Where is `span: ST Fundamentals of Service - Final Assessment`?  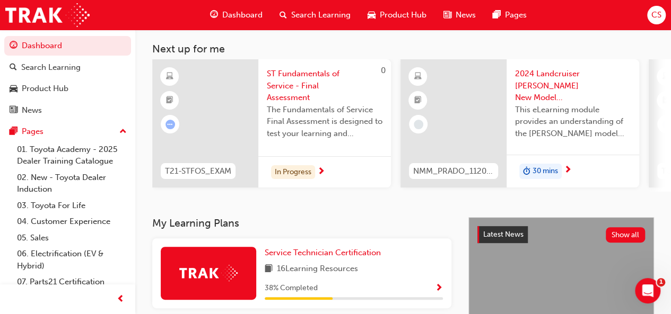 span: ST Fundamentals of Service - Final Assessment is located at coordinates (324, 86).